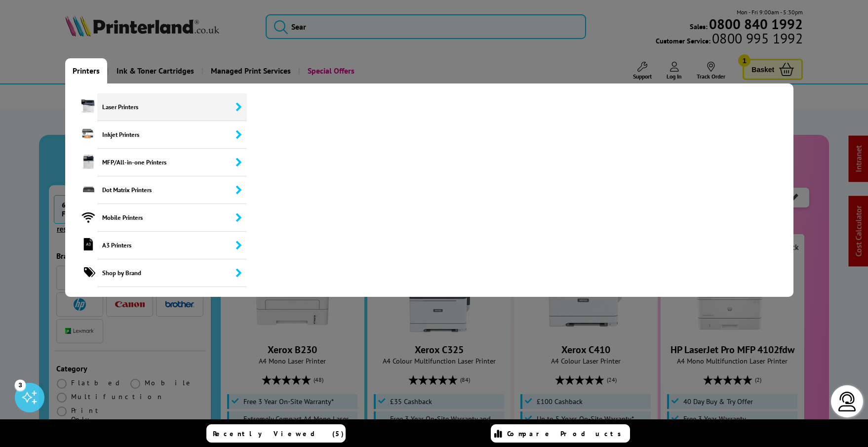  What do you see at coordinates (86, 71) in the screenshot?
I see `a: Printers` at bounding box center [86, 71].